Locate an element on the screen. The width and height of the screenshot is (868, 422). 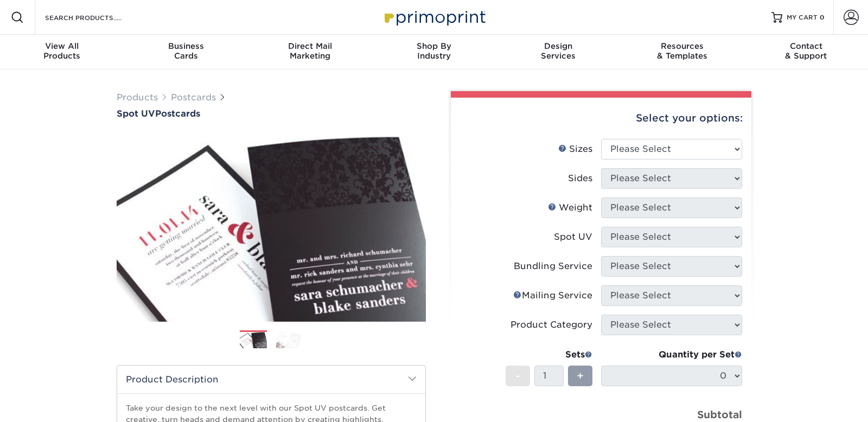
span: MY CART is located at coordinates (802, 17).